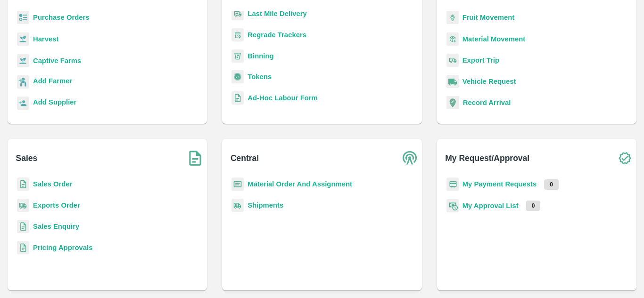 The height and width of the screenshot is (298, 644). I want to click on b: Vehicle Request, so click(489, 82).